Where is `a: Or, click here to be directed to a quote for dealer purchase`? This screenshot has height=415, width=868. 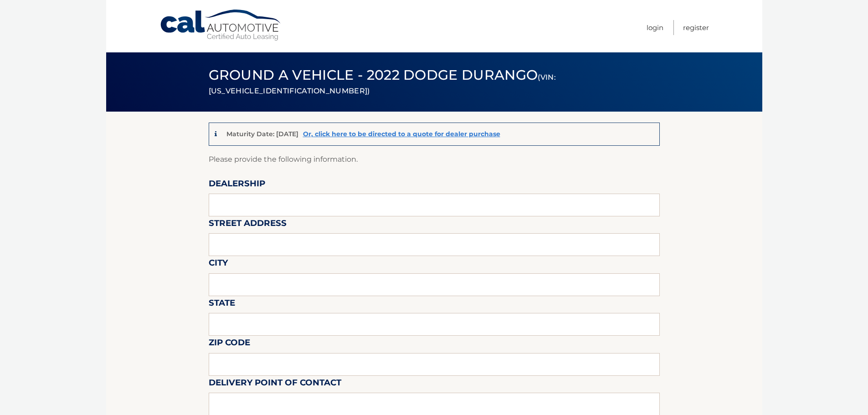 a: Or, click here to be directed to a quote for dealer purchase is located at coordinates (401, 134).